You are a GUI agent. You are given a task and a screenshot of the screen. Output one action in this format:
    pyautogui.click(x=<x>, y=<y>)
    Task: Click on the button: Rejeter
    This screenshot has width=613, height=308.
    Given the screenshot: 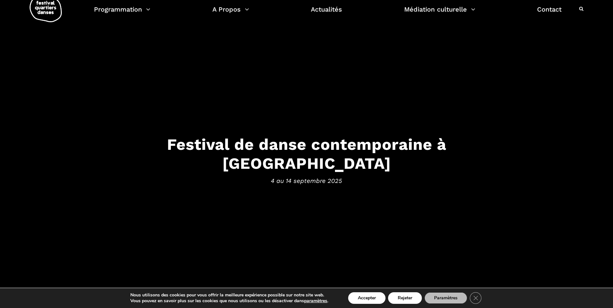 What is the action you would take?
    pyautogui.click(x=405, y=298)
    